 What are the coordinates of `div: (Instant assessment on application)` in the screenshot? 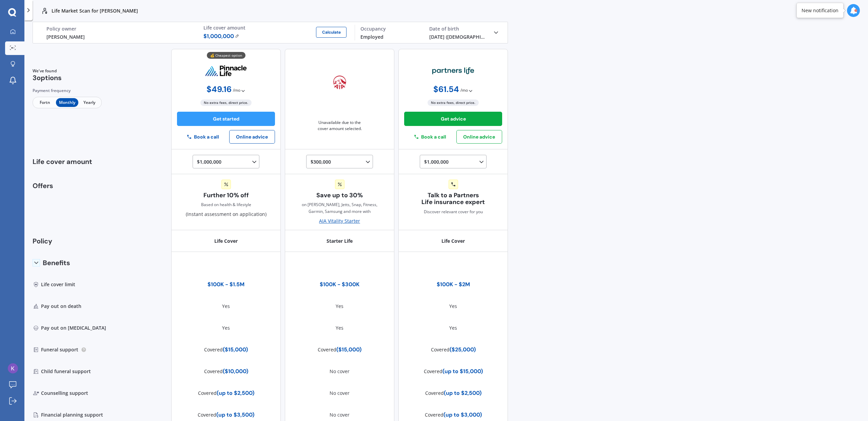 It's located at (226, 199).